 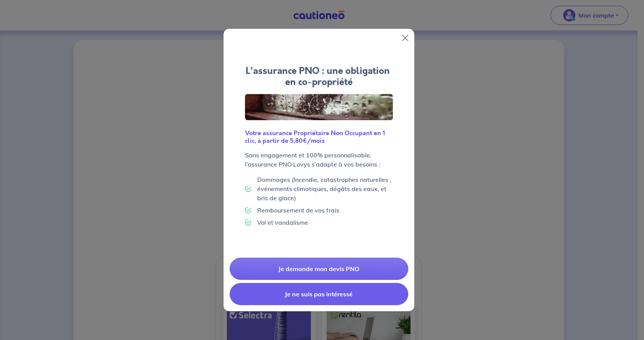 I want to click on p: Dommages (Incendie, catastrophes naturelles , événements climatiques, dégâts des eaux, et bris de..., so click(x=325, y=188).